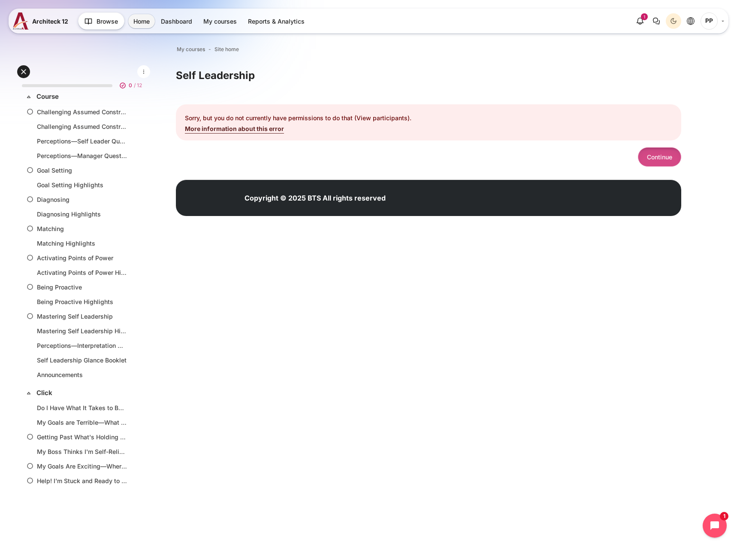  What do you see at coordinates (226, 49) in the screenshot?
I see `span: Site home` at bounding box center [226, 49].